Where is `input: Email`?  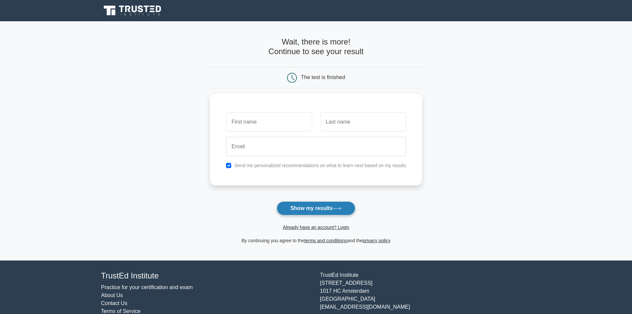 input: Email is located at coordinates (316, 146).